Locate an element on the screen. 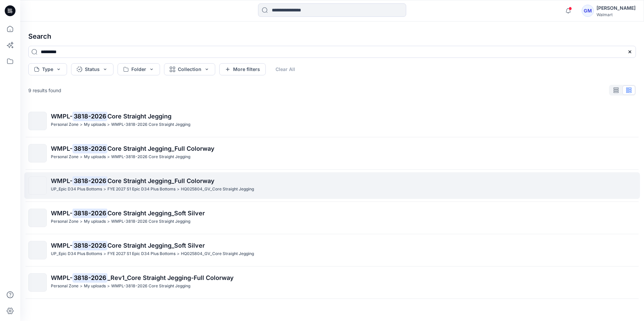 The image size is (644, 321). a: WMPL-3818-2026Core Straight Jegging_Full ColorwayUP_Epic D34 Plus Bottoms>FYE 2027 S1 Epic D34 Pl... is located at coordinates (332, 186).